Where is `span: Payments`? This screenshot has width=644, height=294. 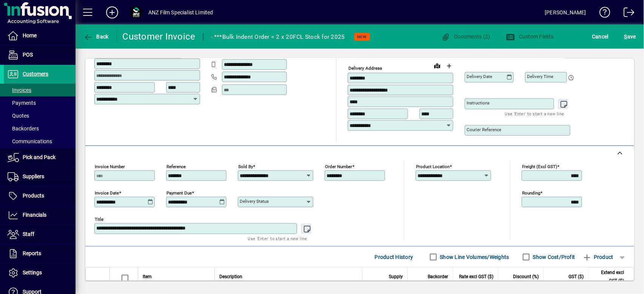 span: Payments is located at coordinates (22, 103).